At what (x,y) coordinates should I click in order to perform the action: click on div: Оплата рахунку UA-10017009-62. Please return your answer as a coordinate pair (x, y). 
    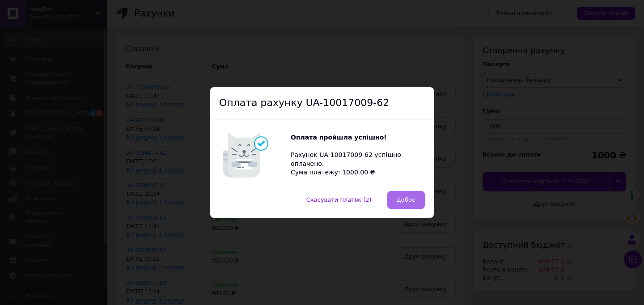
    Looking at the image, I should click on (322, 103).